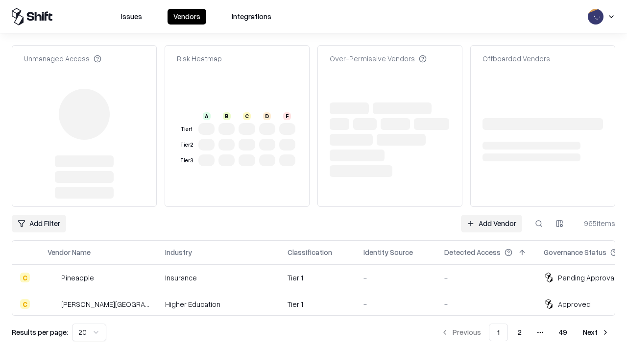 The height and width of the screenshot is (353, 627). What do you see at coordinates (287, 116) in the screenshot?
I see `div: F` at bounding box center [287, 116].